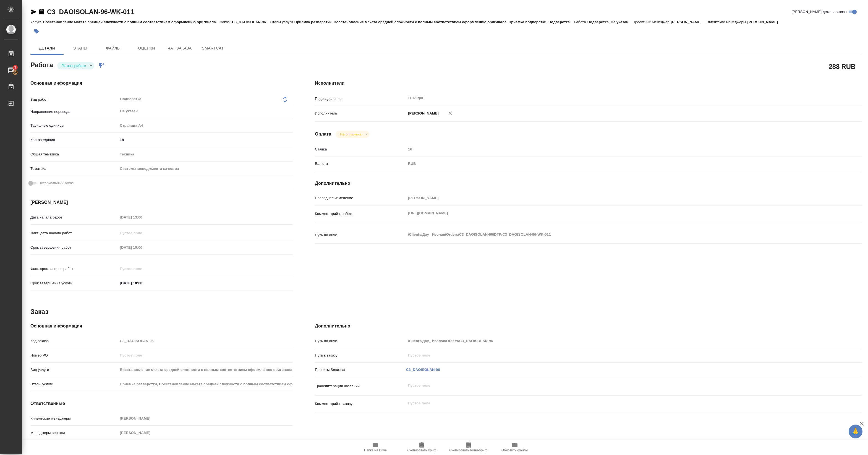 This screenshot has width=868, height=455. What do you see at coordinates (361, 214) in the screenshot?
I see `p: Комментарий к работе` at bounding box center [361, 214].